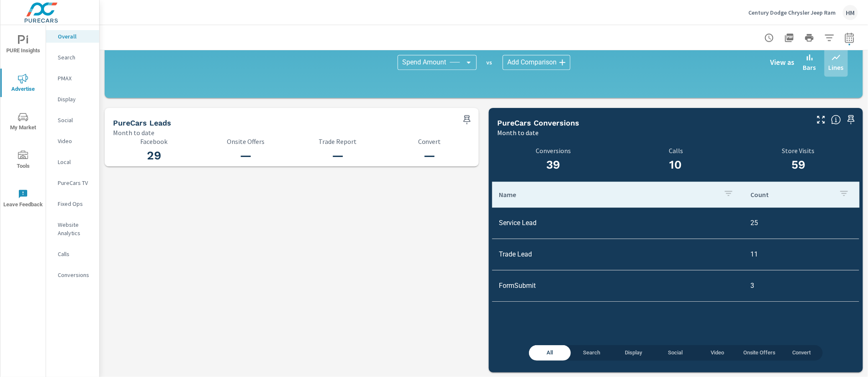 This screenshot has height=377, width=868. I want to click on span: Spend Amount, so click(424, 63).